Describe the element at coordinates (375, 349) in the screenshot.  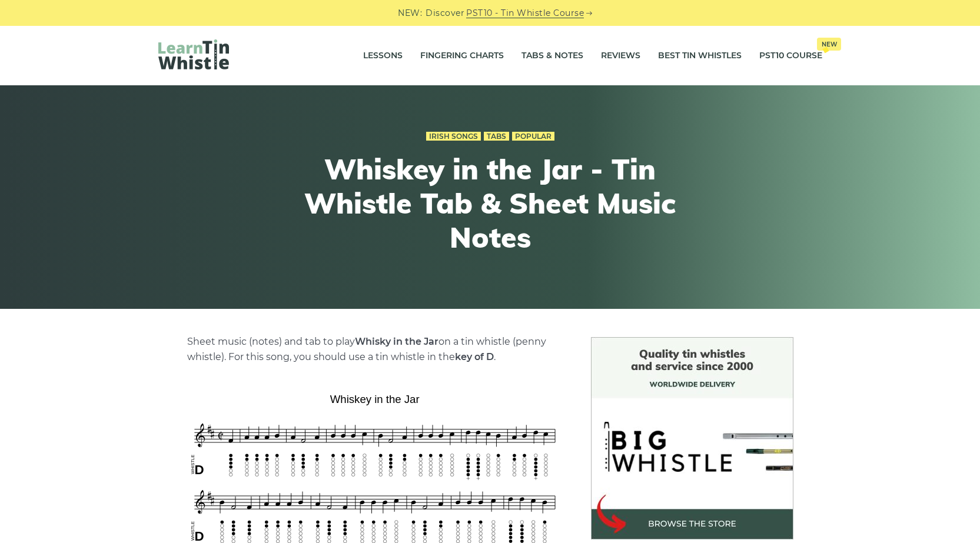
I see `p: Sheet music (notes) and tab to play on a tin whistle (penny whistle). For this song, you should u...` at that location.